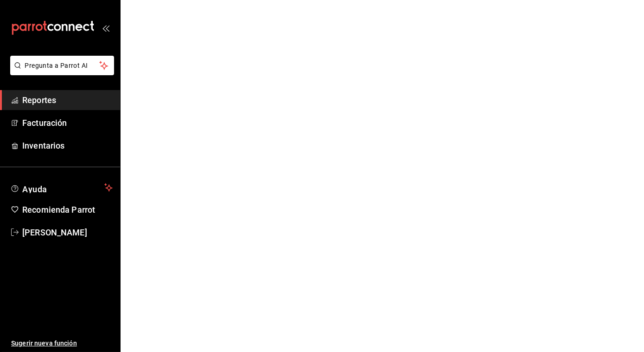 The height and width of the screenshot is (352, 644). I want to click on a: Pregunta a Parrot AI, so click(60, 72).